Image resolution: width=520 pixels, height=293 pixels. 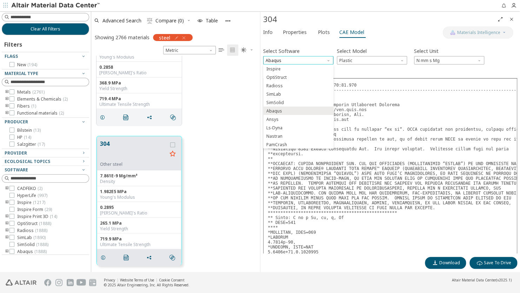 What do you see at coordinates (37, 130) in the screenshot?
I see `span: ( 13 )` at bounding box center [37, 130].